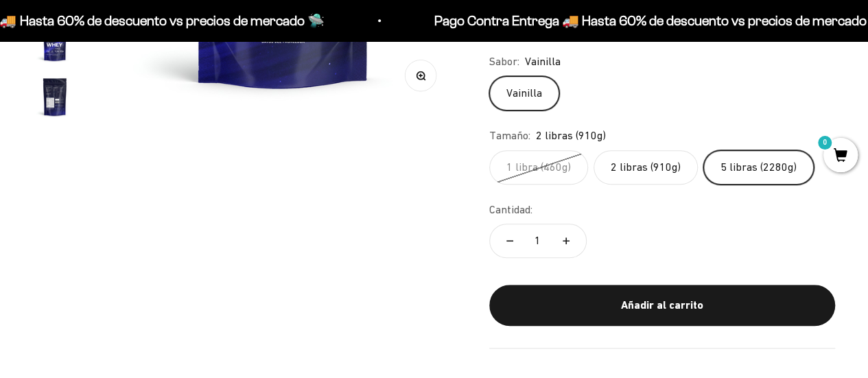 This screenshot has height=378, width=868. Describe the element at coordinates (55, 99) in the screenshot. I see `button: Ir al artículo 7` at that location.